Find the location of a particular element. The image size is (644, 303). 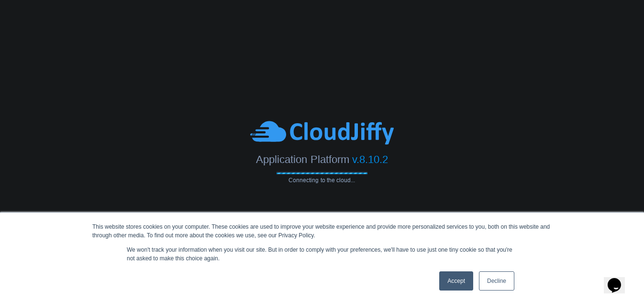

span: Connecting to the cloud... is located at coordinates (322, 180).